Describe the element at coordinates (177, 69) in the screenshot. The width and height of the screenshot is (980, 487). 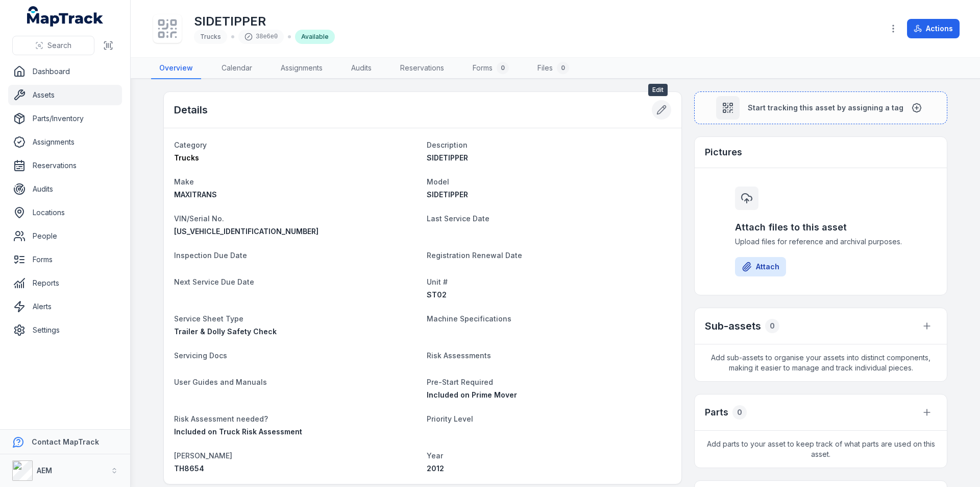
I see `a: Overview` at that location.